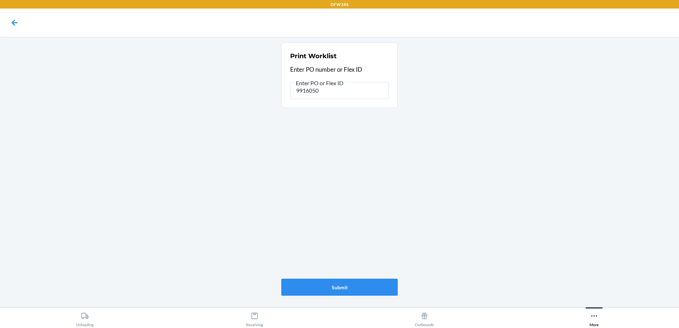  What do you see at coordinates (339, 91) in the screenshot?
I see `input: Enter PO or Flex ID` at bounding box center [339, 91].